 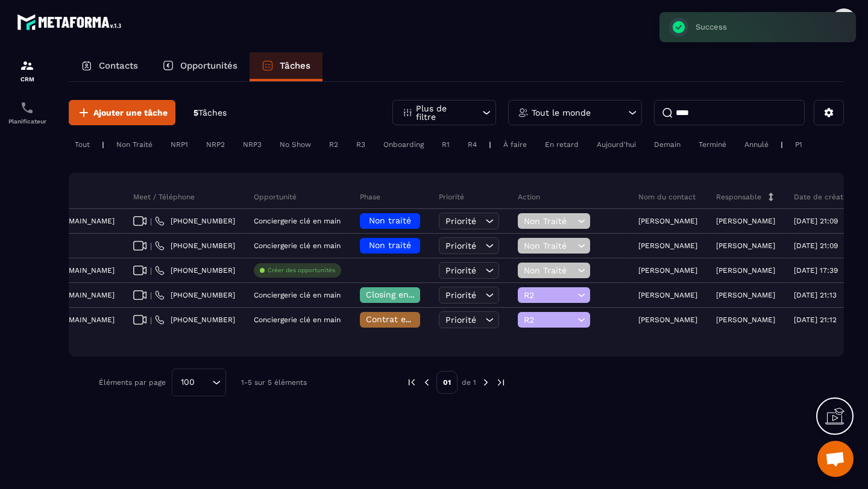 I want to click on p: Créer des opportunités, so click(x=302, y=270).